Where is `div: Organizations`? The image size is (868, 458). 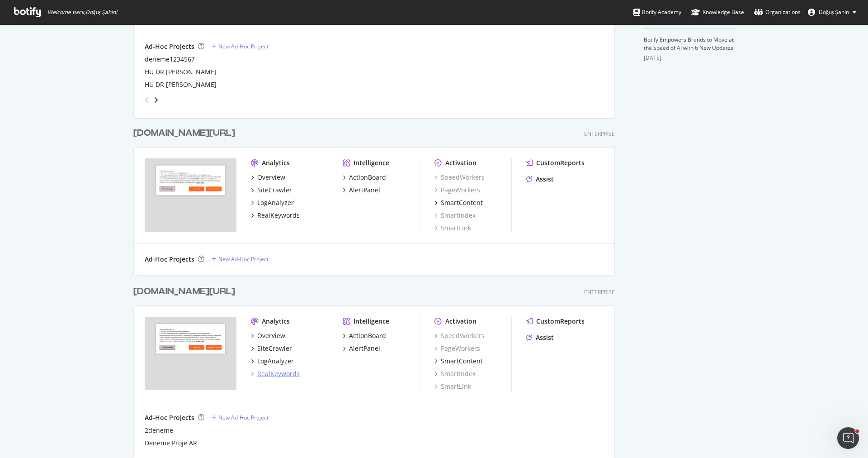
div: Organizations is located at coordinates (777, 12).